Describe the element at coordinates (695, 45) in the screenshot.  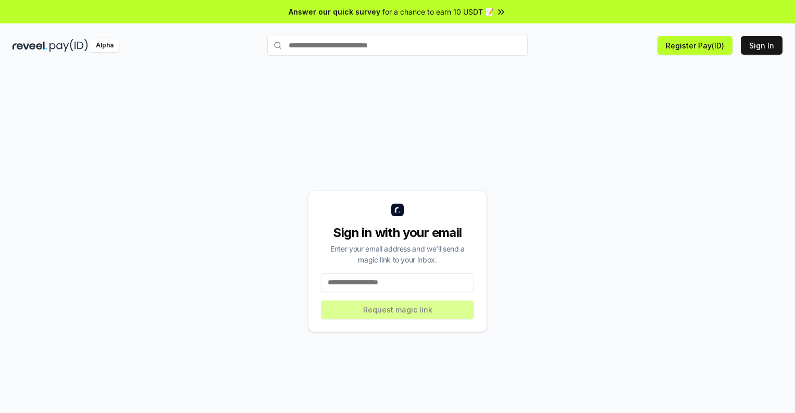
I see `button: Register Pay(ID)` at that location.